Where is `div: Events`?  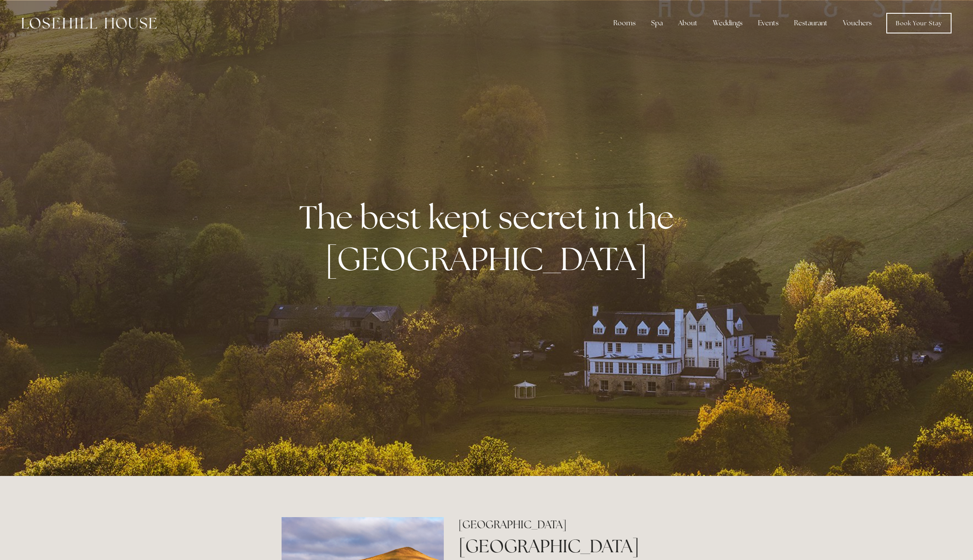
div: Events is located at coordinates (769, 23).